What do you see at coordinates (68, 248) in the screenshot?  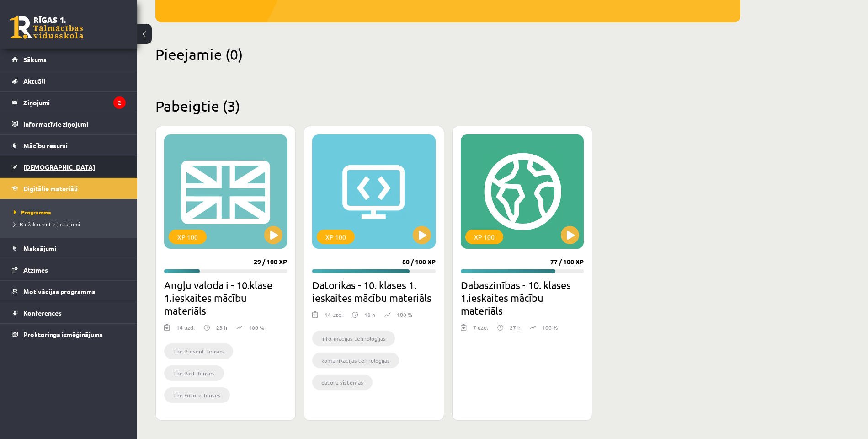 I see `a: Maksājumi` at bounding box center [68, 248].